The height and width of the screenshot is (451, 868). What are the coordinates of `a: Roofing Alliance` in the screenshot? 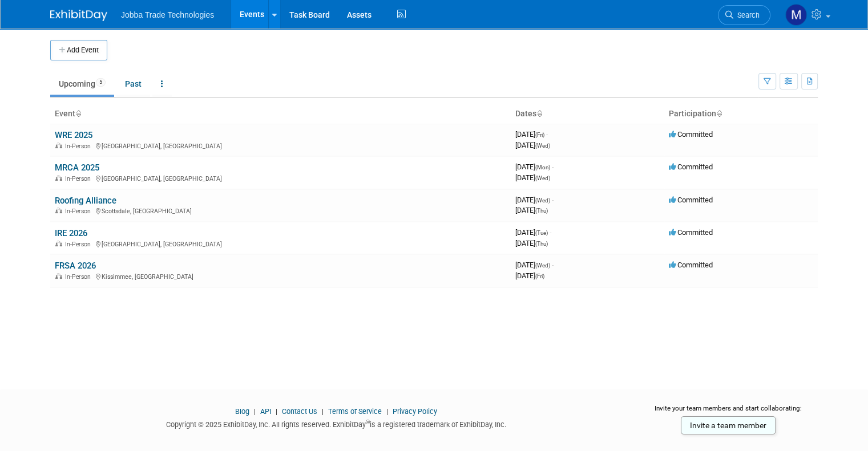 It's located at (86, 200).